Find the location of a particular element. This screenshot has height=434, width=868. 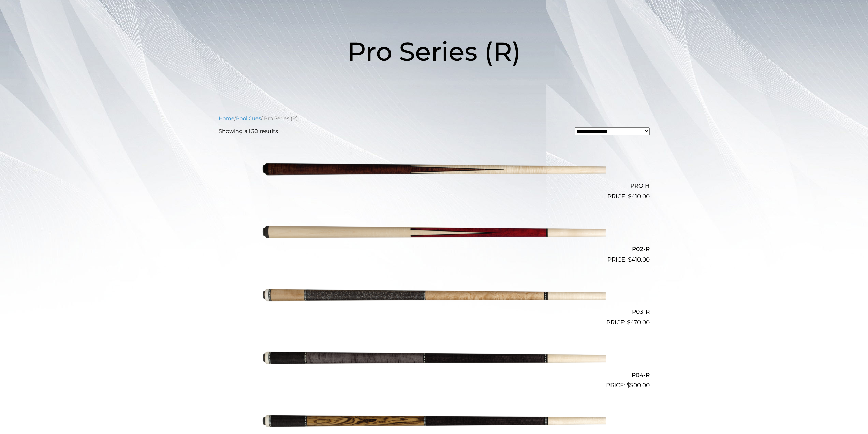

img: PRO H is located at coordinates (434, 170).